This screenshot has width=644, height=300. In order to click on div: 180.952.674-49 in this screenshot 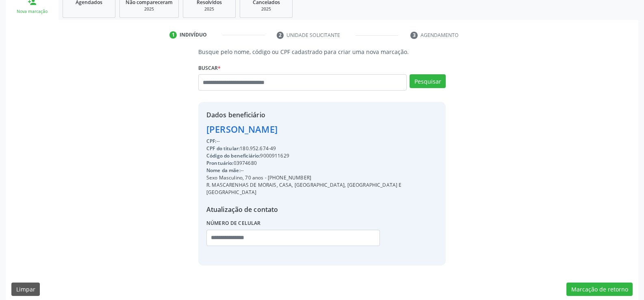, I will do `click(322, 149)`.